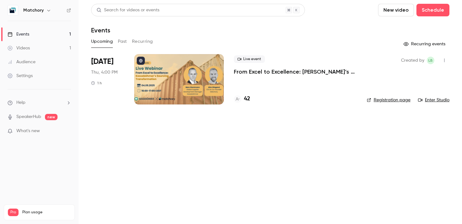  I want to click on div: Events, so click(18, 34).